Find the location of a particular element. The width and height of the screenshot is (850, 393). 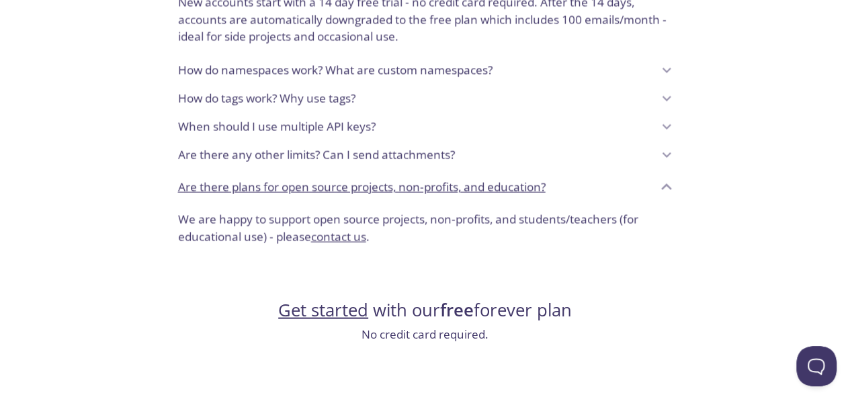

h2: with our forever plan is located at coordinates (425, 310).